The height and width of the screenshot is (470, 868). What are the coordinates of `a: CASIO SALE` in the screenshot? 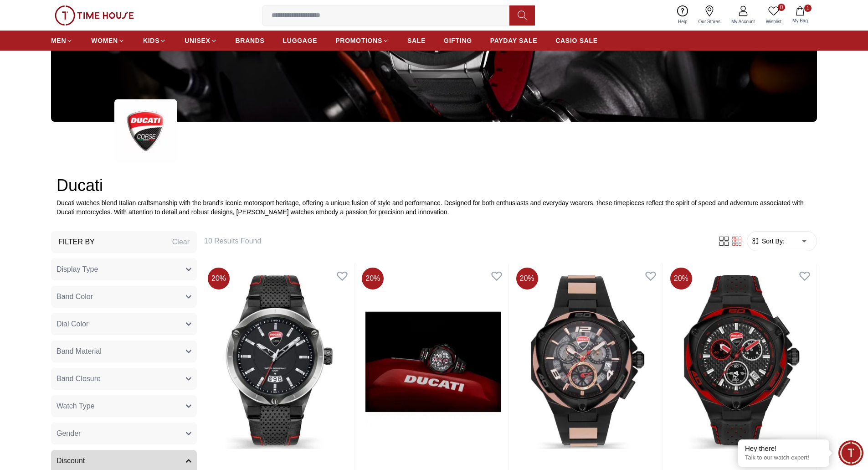 It's located at (577, 41).